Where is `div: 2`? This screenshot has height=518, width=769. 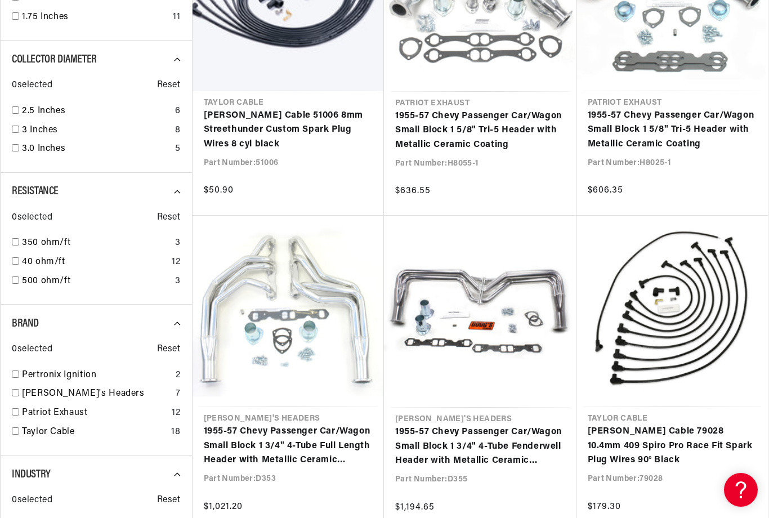
div: 2 is located at coordinates (178, 376).